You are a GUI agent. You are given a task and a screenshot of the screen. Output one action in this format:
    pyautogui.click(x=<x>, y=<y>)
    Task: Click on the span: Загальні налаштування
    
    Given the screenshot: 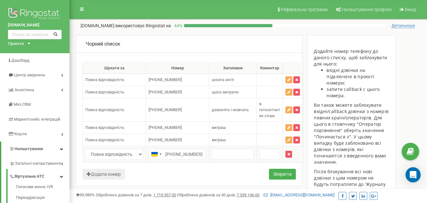 What is the action you would take?
    pyautogui.click(x=38, y=163)
    